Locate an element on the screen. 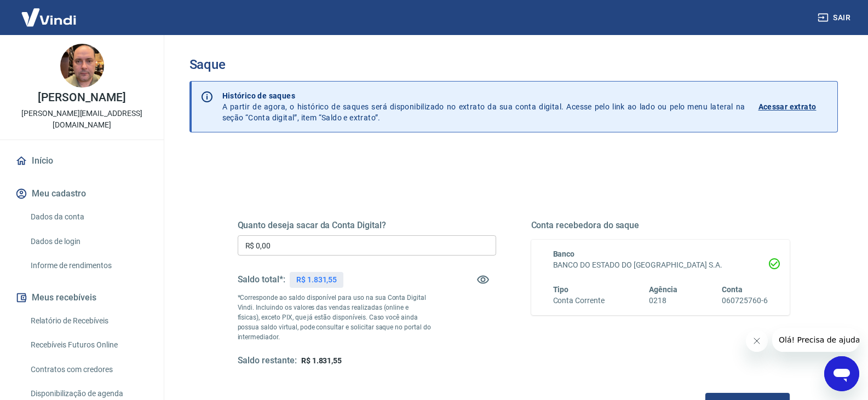  button: Meu cadastro is located at coordinates (82, 194).